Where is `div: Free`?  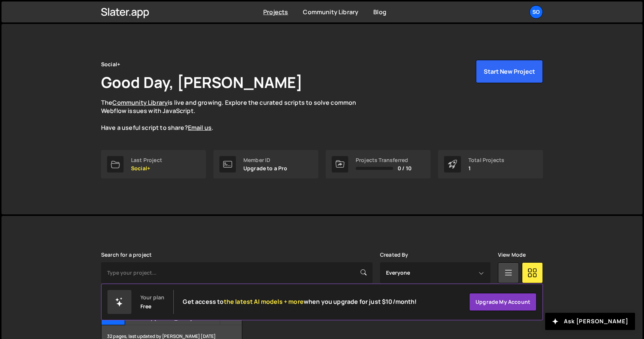
div: Free is located at coordinates (146, 307).